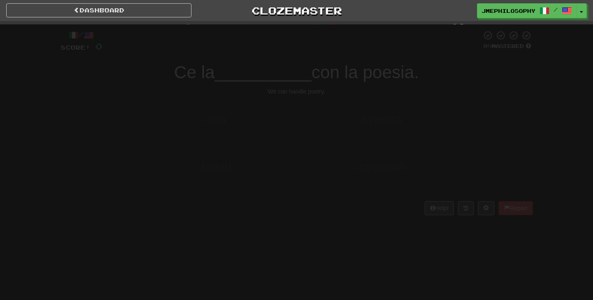 The image size is (593, 300). Describe the element at coordinates (216, 119) in the screenshot. I see `span: suo` at that location.